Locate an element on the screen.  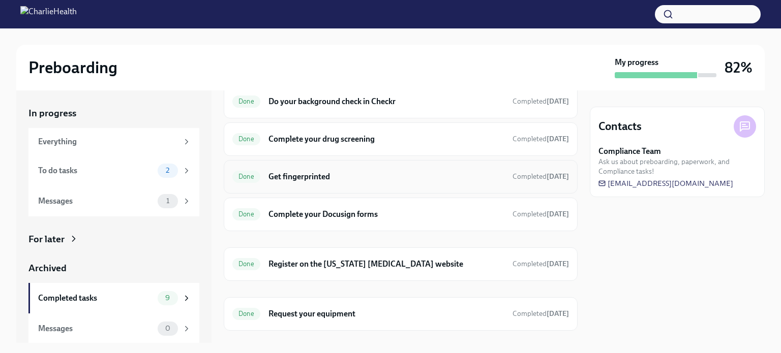
a: Archived is located at coordinates (114, 268).